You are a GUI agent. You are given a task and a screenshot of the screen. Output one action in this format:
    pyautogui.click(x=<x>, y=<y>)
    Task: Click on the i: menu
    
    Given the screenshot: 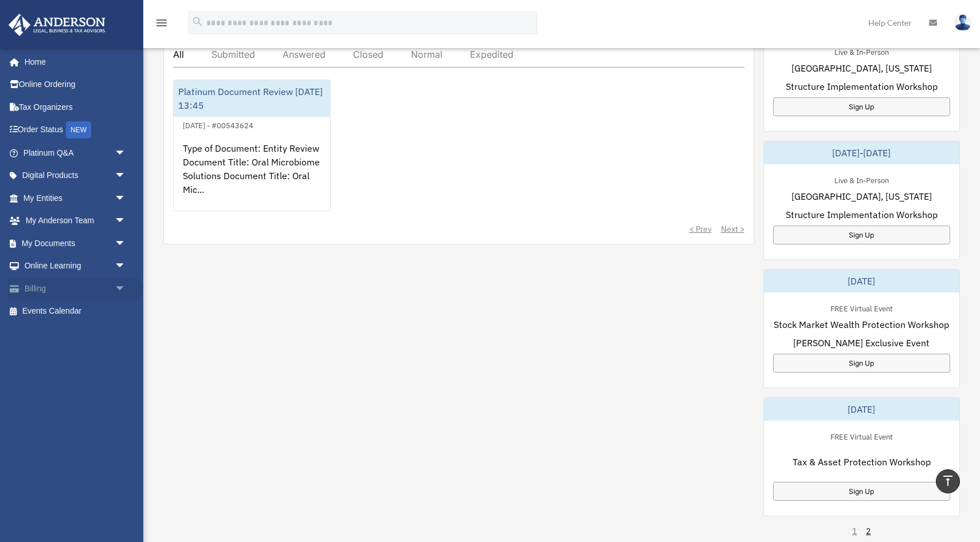 What is the action you would take?
    pyautogui.click(x=161, y=23)
    